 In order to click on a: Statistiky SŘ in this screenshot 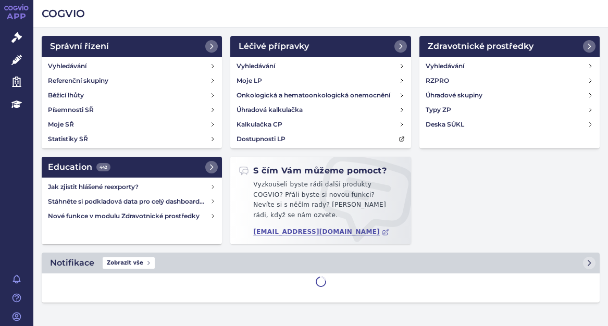, I will do `click(132, 139)`.